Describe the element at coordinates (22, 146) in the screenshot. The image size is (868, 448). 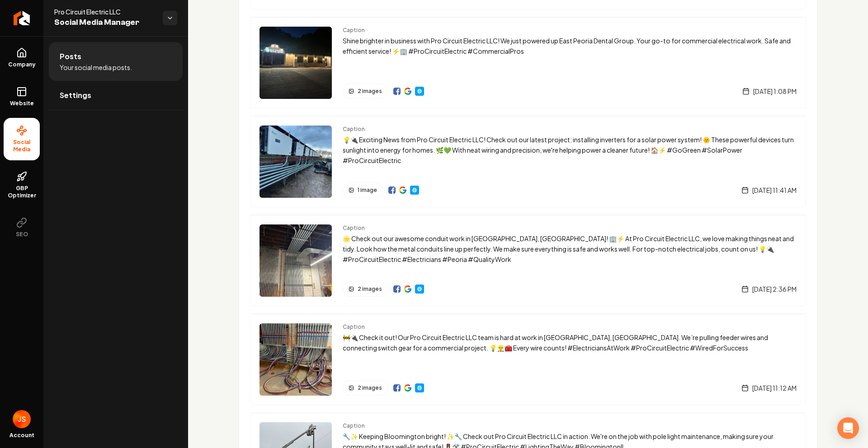
I see `span: Social Media` at that location.